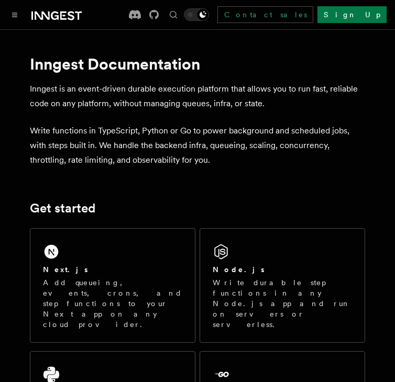 This screenshot has height=382, width=395. I want to click on h2: Node.js, so click(238, 270).